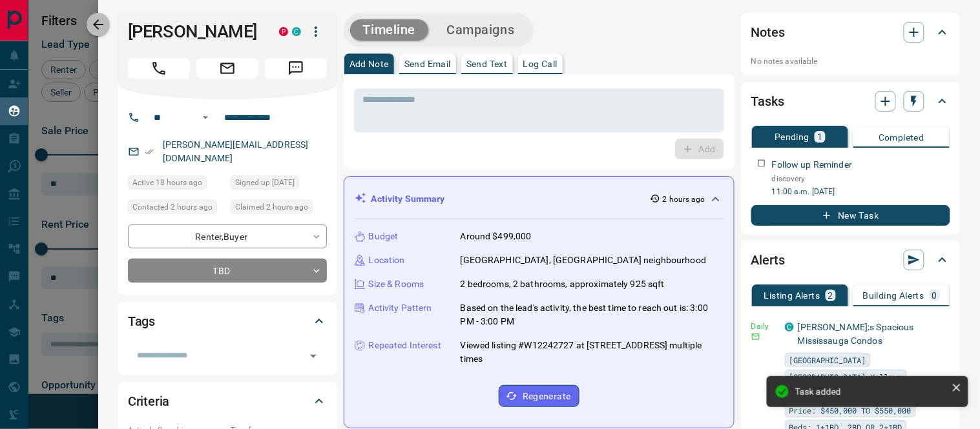 This screenshot has width=980, height=429. What do you see at coordinates (228, 236) in the screenshot?
I see `div: Renter , Buyer` at bounding box center [228, 236].